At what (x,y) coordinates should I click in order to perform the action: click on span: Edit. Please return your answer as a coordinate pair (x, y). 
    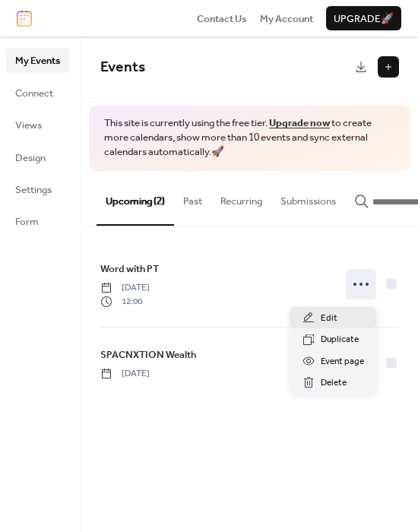
    Looking at the image, I should click on (329, 319).